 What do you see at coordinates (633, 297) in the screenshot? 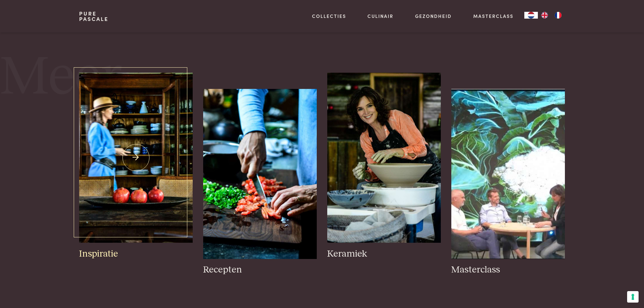
I see `button: Uw voorkeuren voor toestemming voor trackingtechnologieën` at bounding box center [633, 297].